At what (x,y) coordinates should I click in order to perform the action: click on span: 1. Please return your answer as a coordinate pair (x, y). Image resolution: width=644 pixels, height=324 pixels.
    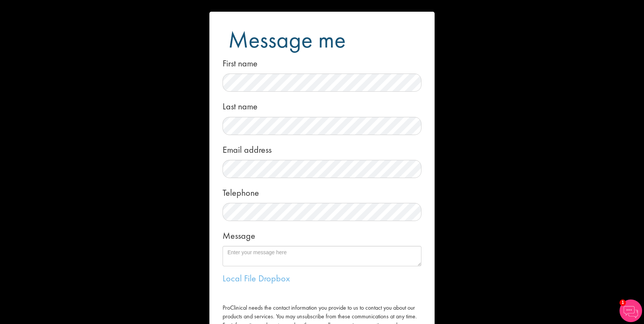
    Looking at the image, I should click on (622, 302).